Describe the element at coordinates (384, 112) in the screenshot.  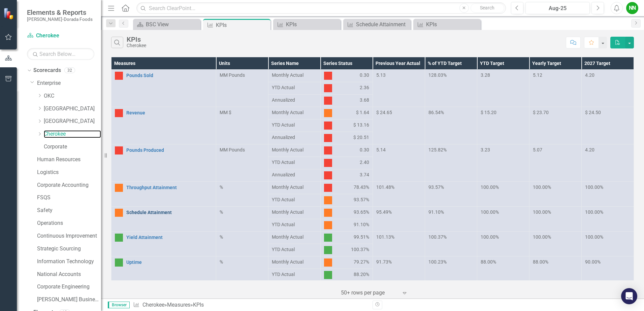
I see `span: $ 24.65` at that location.